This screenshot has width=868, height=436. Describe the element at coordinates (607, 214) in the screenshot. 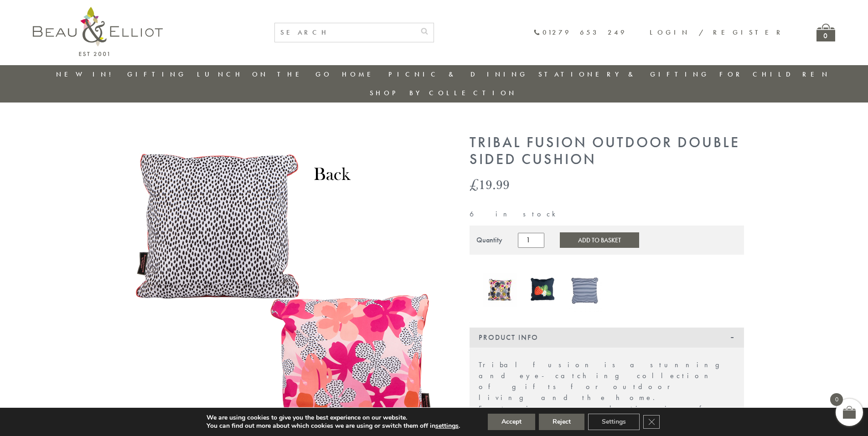

I see `p: 6 in stock` at that location.